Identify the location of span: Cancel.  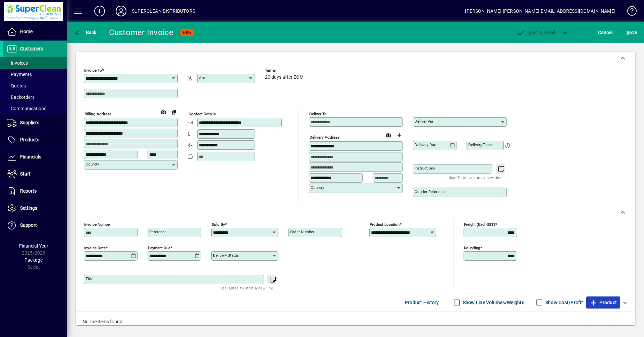
(606, 33).